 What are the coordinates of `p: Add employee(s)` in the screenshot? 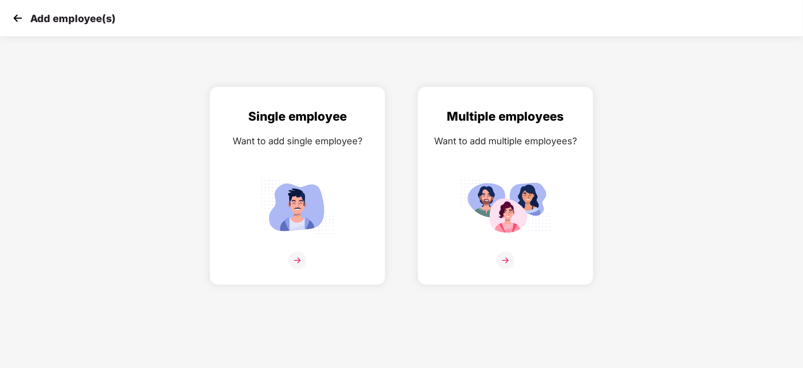 It's located at (73, 19).